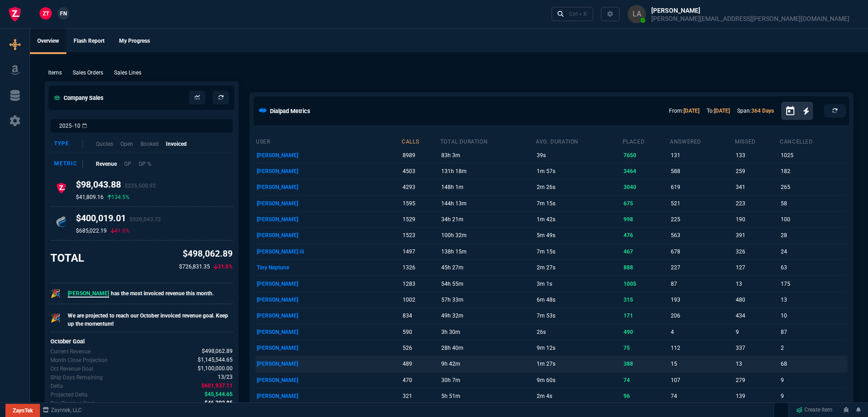 This screenshot has width=868, height=417. Describe the element at coordinates (127, 72) in the screenshot. I see `p: Sales Lines` at that location.